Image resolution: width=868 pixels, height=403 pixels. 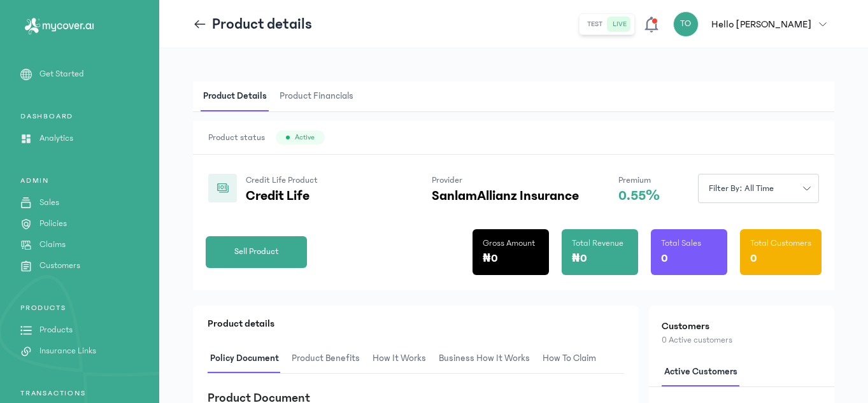 I want to click on span: Active, so click(x=305, y=137).